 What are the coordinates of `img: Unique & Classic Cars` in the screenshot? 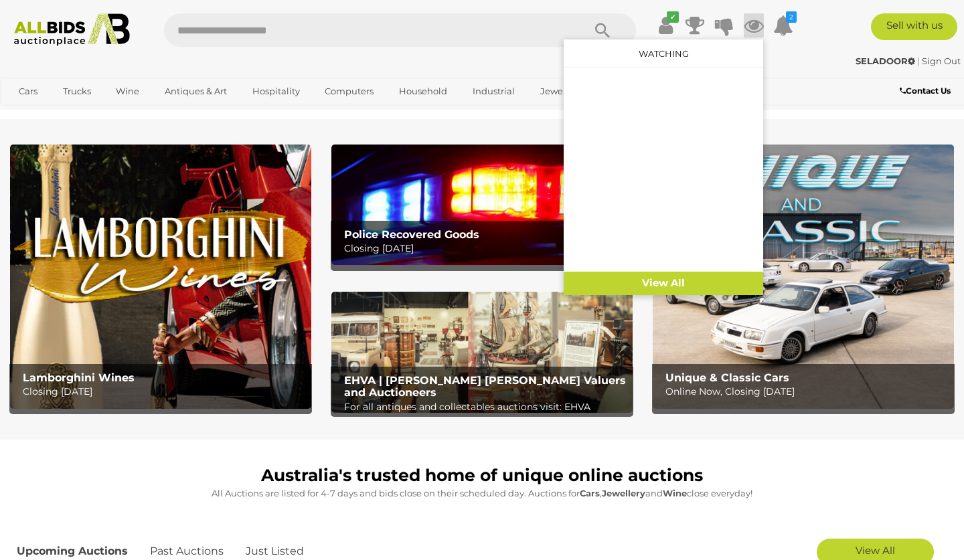 It's located at (803, 276).